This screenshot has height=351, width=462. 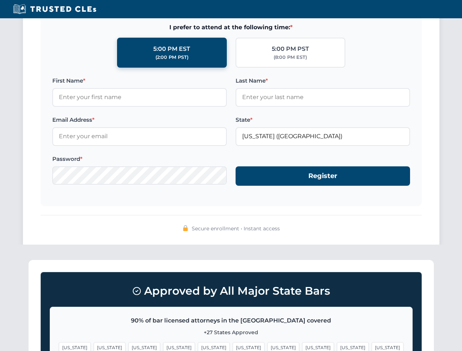 What do you see at coordinates (231, 333) in the screenshot?
I see `p: +27 States Approved` at bounding box center [231, 333].